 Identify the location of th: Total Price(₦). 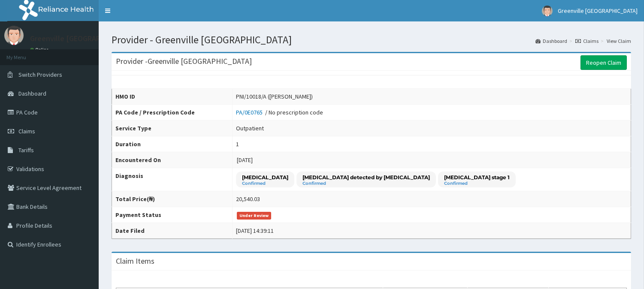
(172, 199).